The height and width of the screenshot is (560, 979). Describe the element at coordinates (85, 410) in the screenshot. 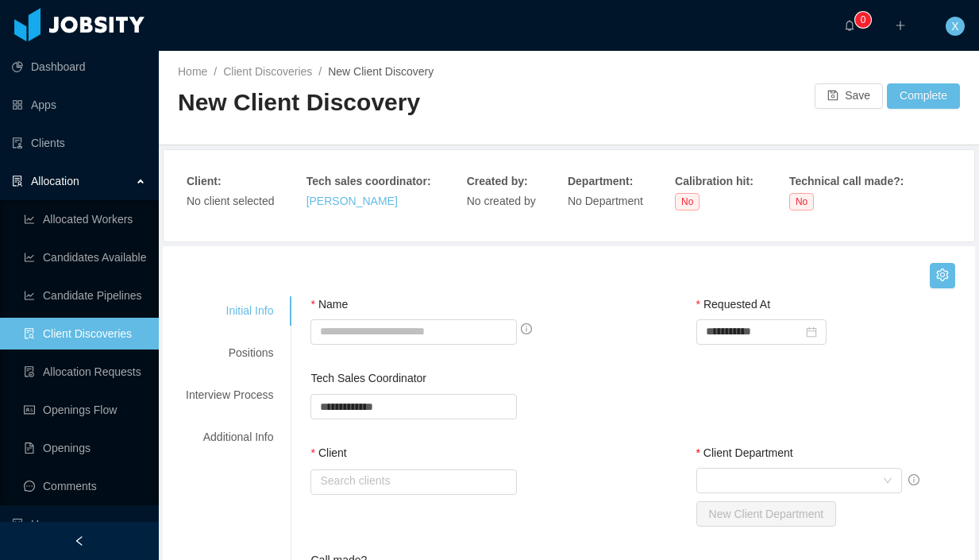

I see `a: icon: idcardOpenings Flow` at that location.